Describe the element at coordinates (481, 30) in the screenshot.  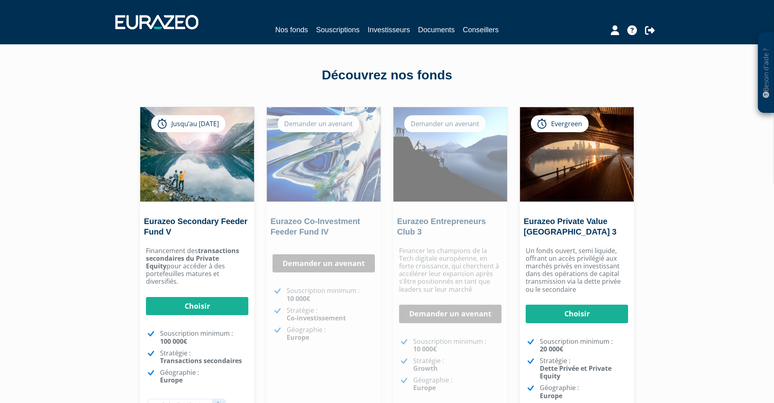
I see `a: Conseillers` at that location.